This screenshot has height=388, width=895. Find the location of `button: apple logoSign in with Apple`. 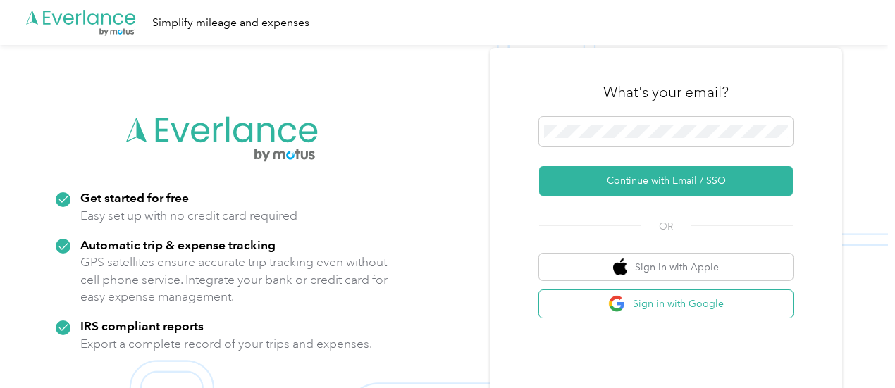

button: apple logoSign in with Apple is located at coordinates (666, 267).